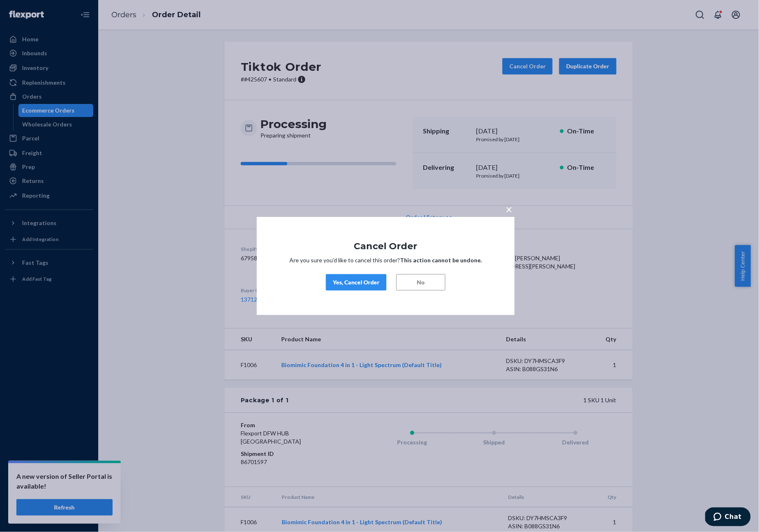 The width and height of the screenshot is (759, 532). I want to click on div: Yes, Cancel Order, so click(356, 283).